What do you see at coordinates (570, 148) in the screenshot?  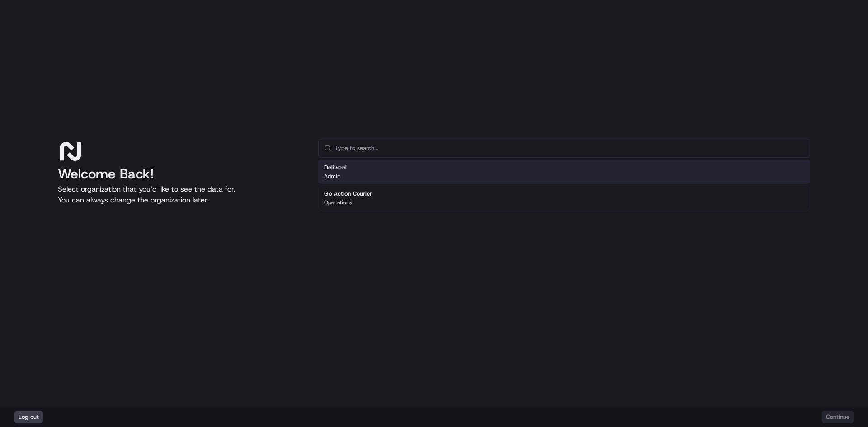 I see `input: Type to search...` at bounding box center [570, 148].